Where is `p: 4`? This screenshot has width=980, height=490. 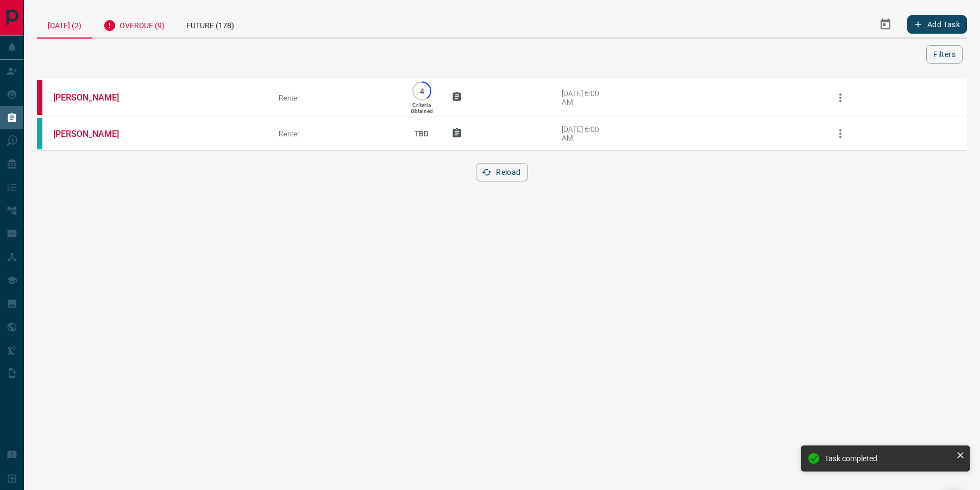 p: 4 is located at coordinates (422, 90).